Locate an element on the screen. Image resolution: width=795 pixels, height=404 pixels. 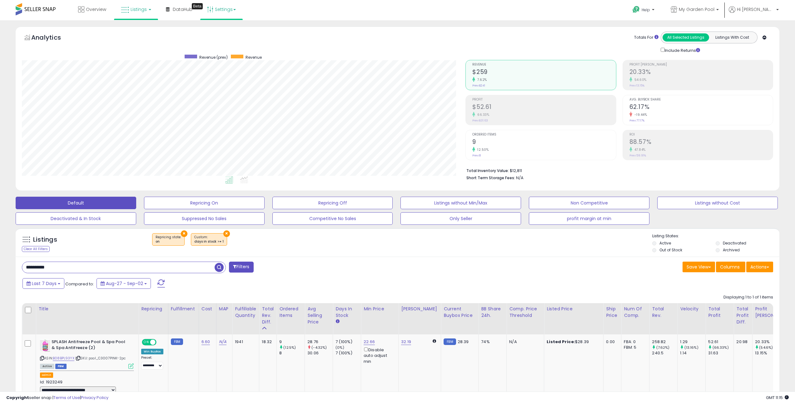
span: ON is located at coordinates (146, 342).